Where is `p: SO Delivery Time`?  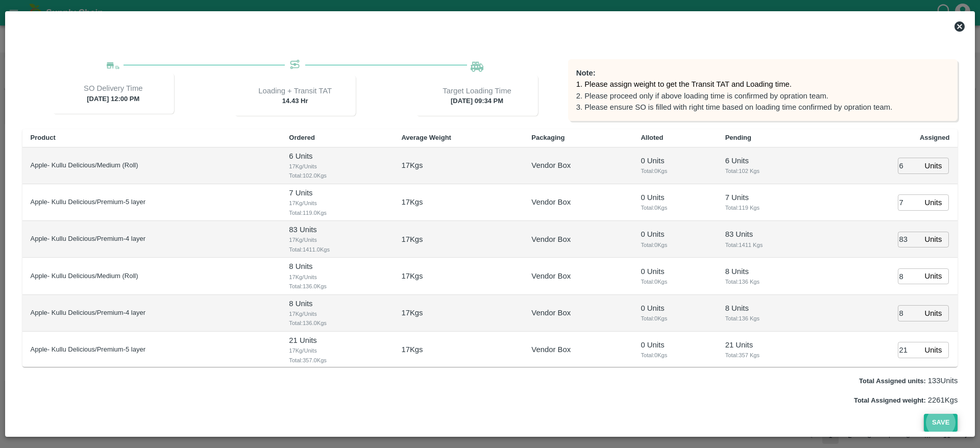 p: SO Delivery Time is located at coordinates (113, 88).